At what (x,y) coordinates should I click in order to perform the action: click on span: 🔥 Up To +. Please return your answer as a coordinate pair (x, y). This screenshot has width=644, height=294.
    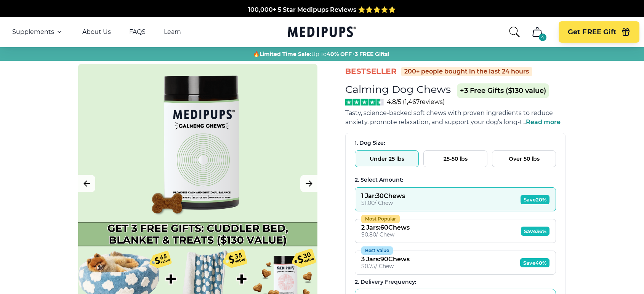
    Looking at the image, I should click on (321, 54).